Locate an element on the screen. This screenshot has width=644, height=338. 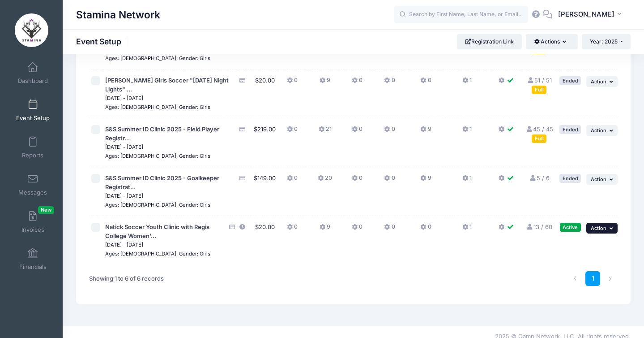
a: 5 / 6 is located at coordinates (539, 178).